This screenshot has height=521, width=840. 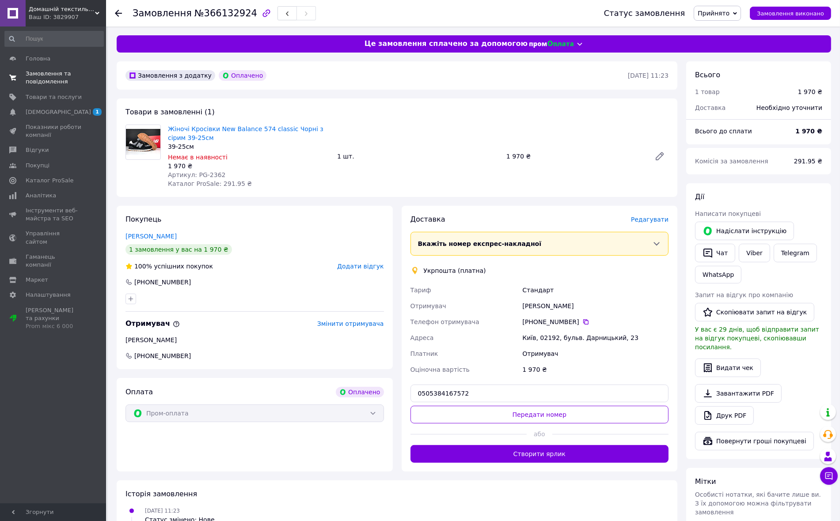 What do you see at coordinates (789, 108) in the screenshot?
I see `div: Необхідно уточнити` at bounding box center [789, 108].